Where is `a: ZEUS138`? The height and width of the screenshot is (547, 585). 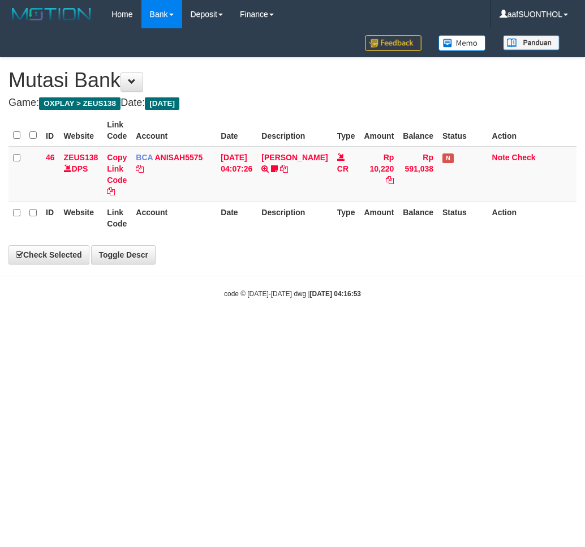
a: ZEUS138 is located at coordinates (81, 157).